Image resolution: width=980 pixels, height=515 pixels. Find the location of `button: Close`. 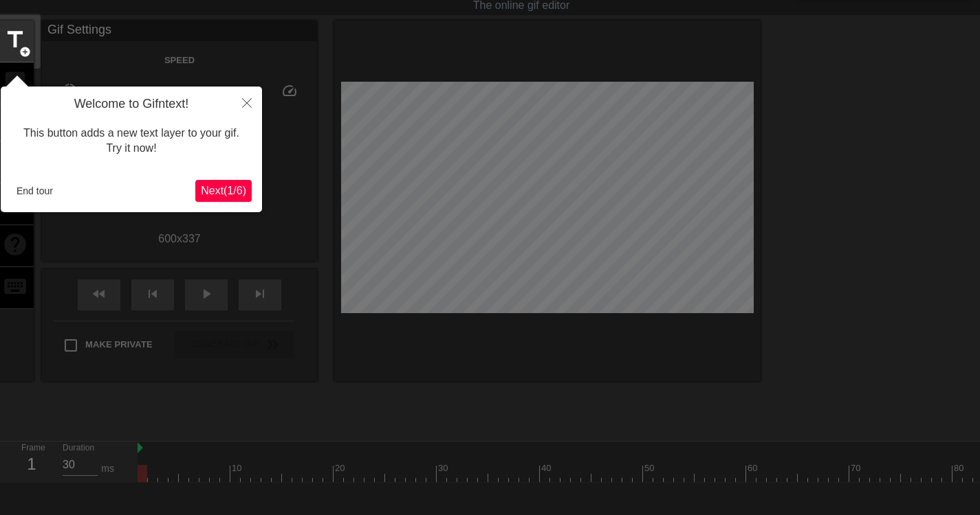

button: Close is located at coordinates (247, 102).